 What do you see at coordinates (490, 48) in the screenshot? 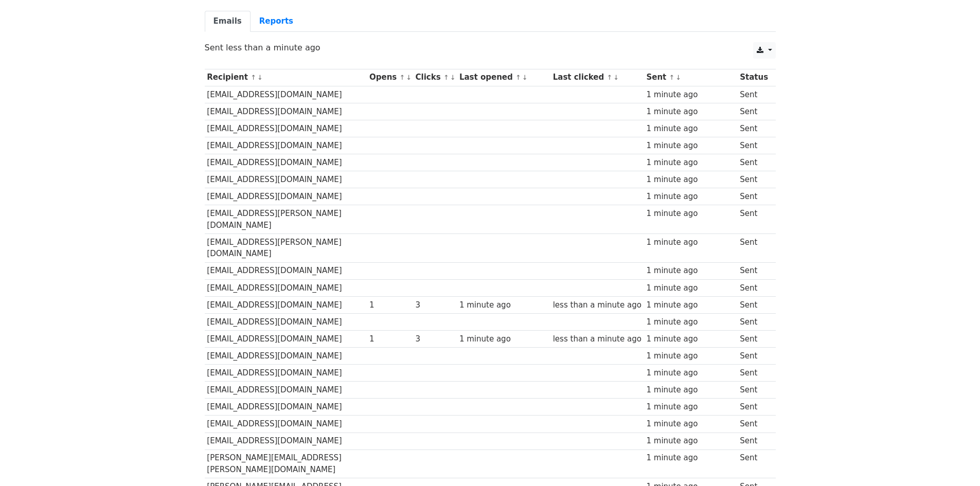
I see `p: Sent less than a minute ago` at bounding box center [490, 48].